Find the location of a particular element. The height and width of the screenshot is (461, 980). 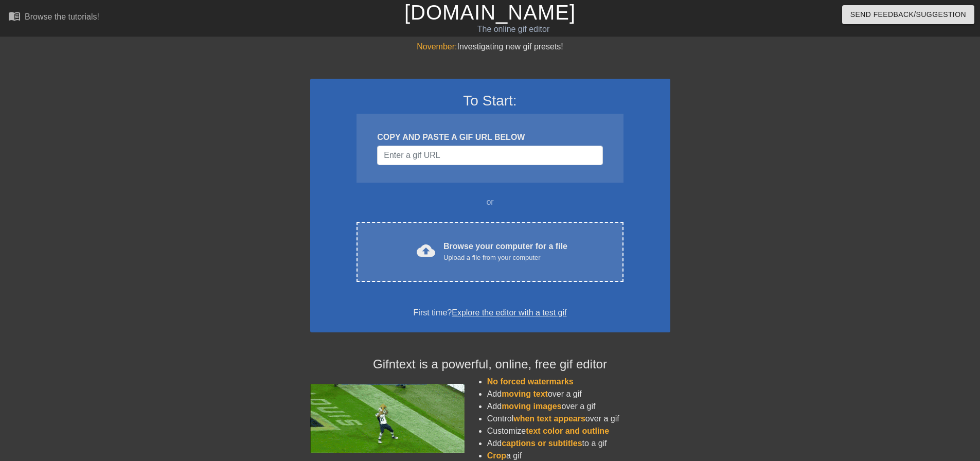

span: cloud_upload is located at coordinates (426, 250).